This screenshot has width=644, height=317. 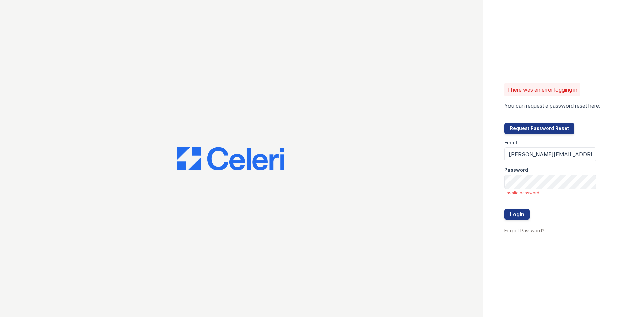 What do you see at coordinates (516, 170) in the screenshot?
I see `label: Password` at bounding box center [516, 170].